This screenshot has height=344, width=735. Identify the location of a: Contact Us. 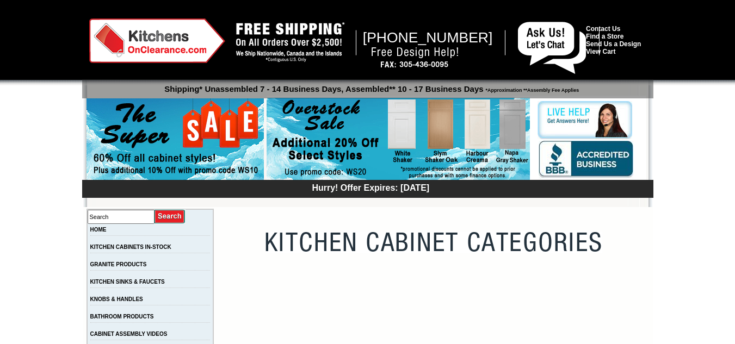
(603, 29).